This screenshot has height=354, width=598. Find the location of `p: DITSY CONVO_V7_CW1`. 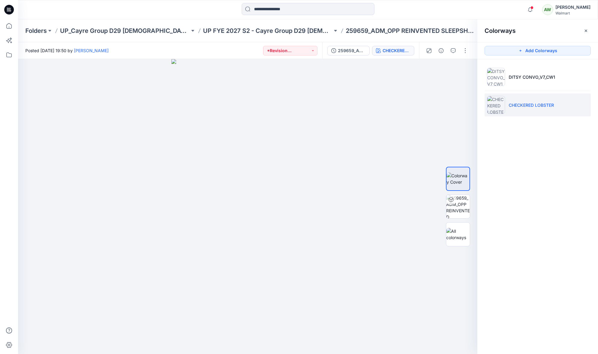

p: DITSY CONVO_V7_CW1 is located at coordinates (532, 77).